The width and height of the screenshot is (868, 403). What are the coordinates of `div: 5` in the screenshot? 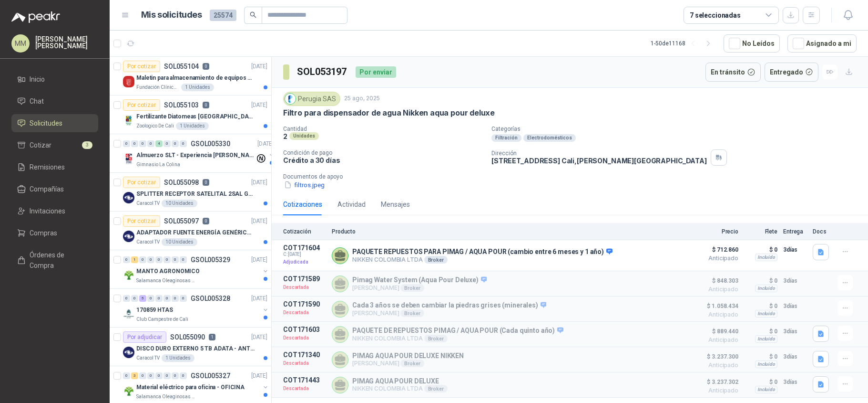 It's located at (142, 298).